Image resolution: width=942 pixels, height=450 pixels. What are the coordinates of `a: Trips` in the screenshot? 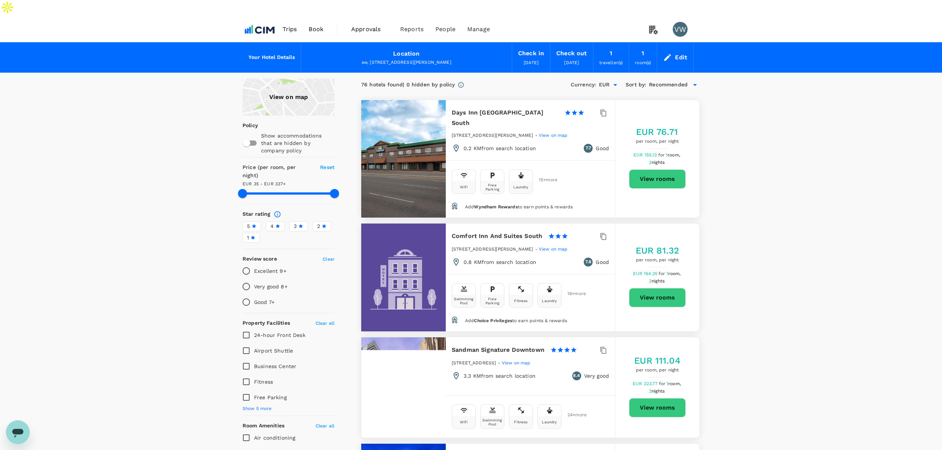 It's located at (290, 29).